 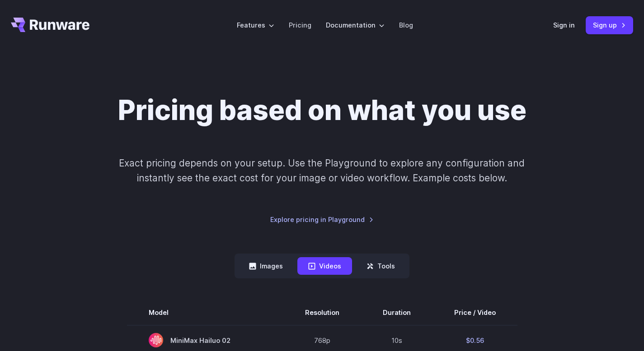 I want to click on button: Images, so click(x=266, y=266).